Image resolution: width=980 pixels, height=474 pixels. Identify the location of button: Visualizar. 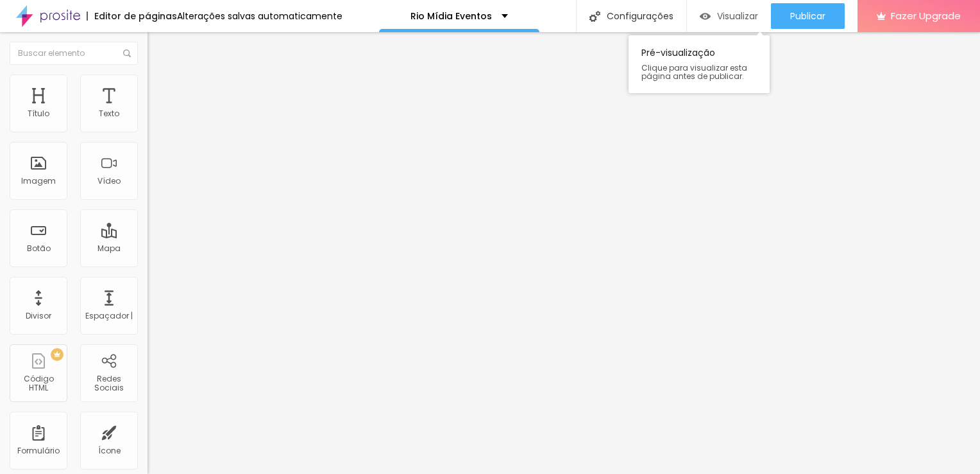
(729, 16).